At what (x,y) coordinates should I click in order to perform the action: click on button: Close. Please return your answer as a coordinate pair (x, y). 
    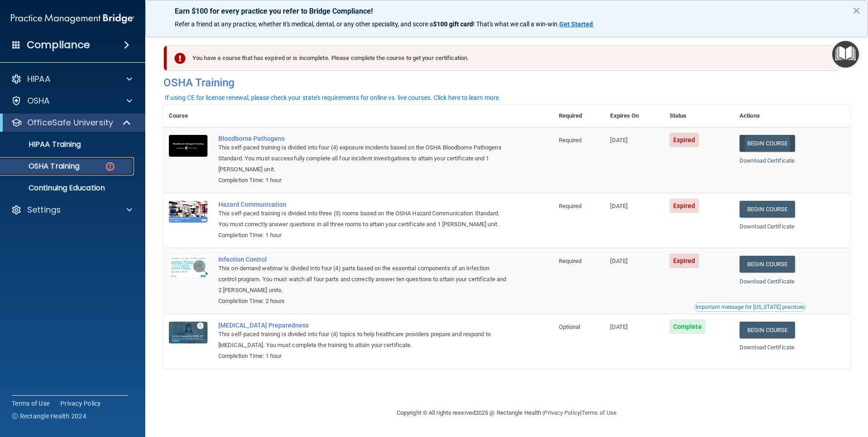
    Looking at the image, I should click on (856, 11).